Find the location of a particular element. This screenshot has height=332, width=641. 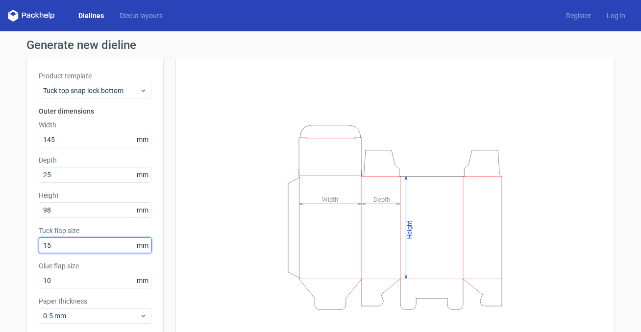

label: Glue flap size is located at coordinates (95, 266).